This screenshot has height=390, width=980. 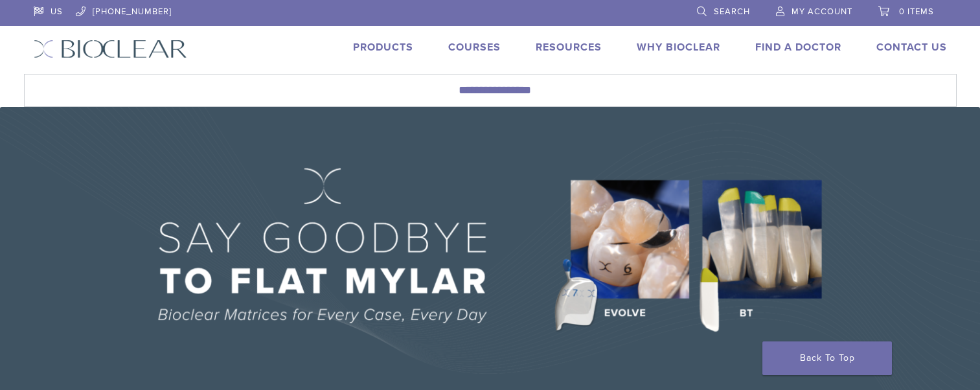 I want to click on span: Search, so click(x=732, y=12).